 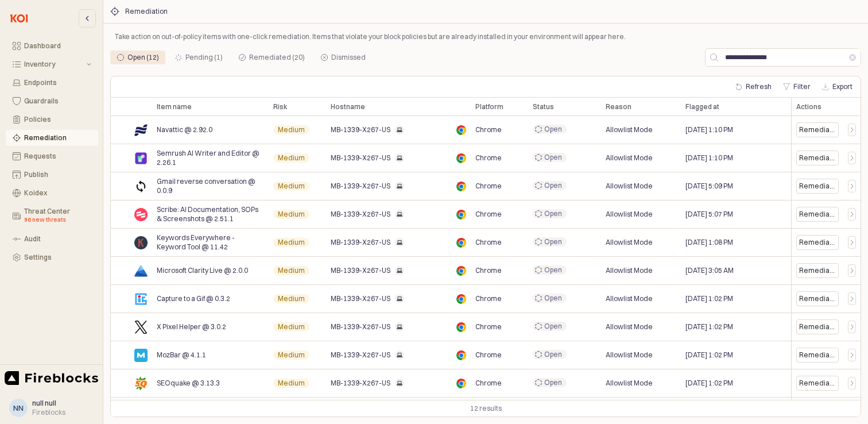 I want to click on div: 96 new threats, so click(x=57, y=220).